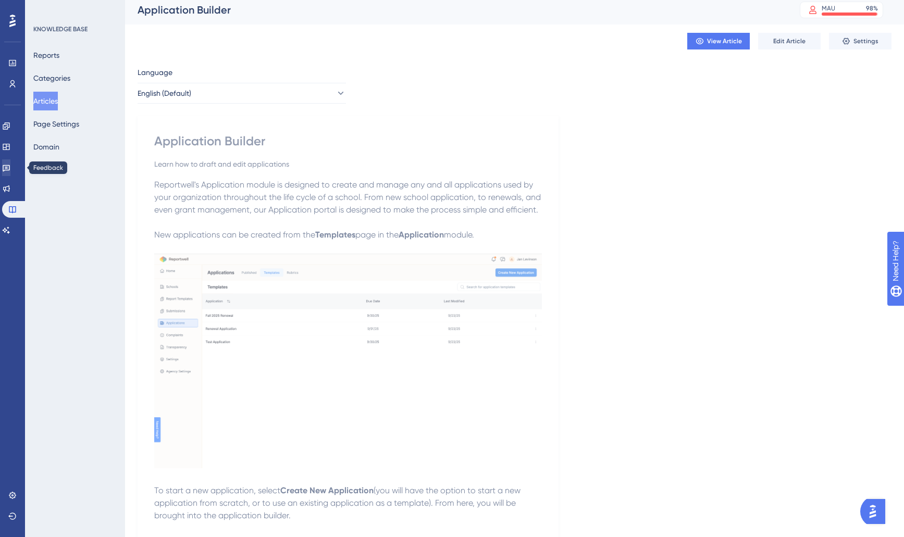 This screenshot has width=904, height=537. Describe the element at coordinates (861, 41) in the screenshot. I see `button: Settings` at that location.